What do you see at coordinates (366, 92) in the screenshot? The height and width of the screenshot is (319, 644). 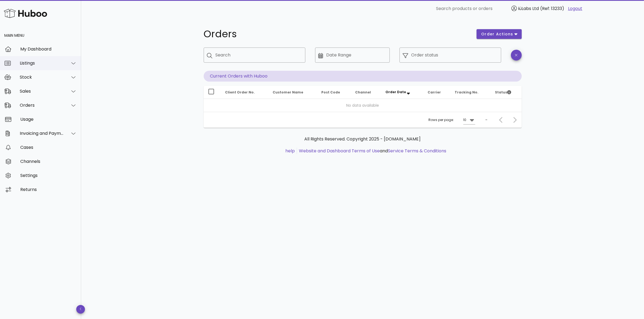 I see `th: Channel` at bounding box center [366, 92].